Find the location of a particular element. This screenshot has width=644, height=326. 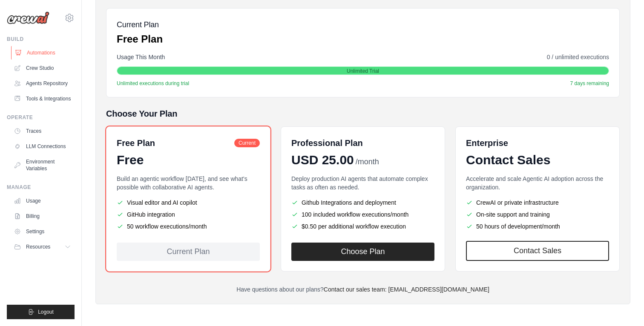

button: Resources is located at coordinates (42, 247).